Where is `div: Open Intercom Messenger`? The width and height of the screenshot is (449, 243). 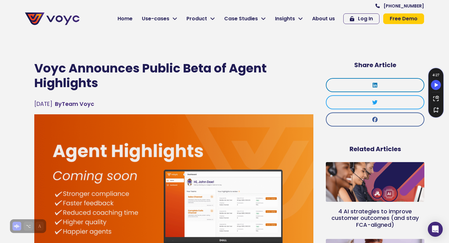 div: Open Intercom Messenger is located at coordinates (435, 229).